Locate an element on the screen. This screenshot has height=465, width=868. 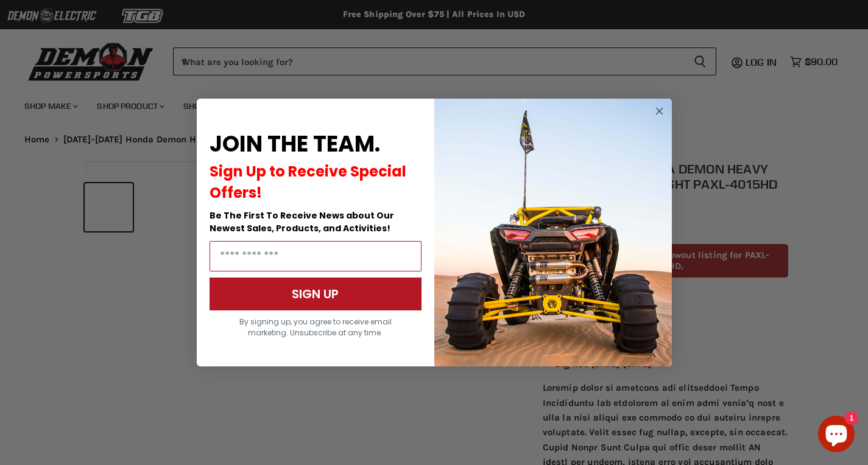
button: Close dialog is located at coordinates (659, 111).